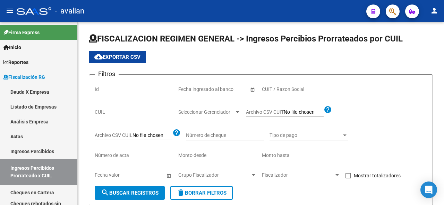 The height and width of the screenshot is (205, 444). Describe the element at coordinates (181, 193) in the screenshot. I see `mat-icon: delete` at that location.